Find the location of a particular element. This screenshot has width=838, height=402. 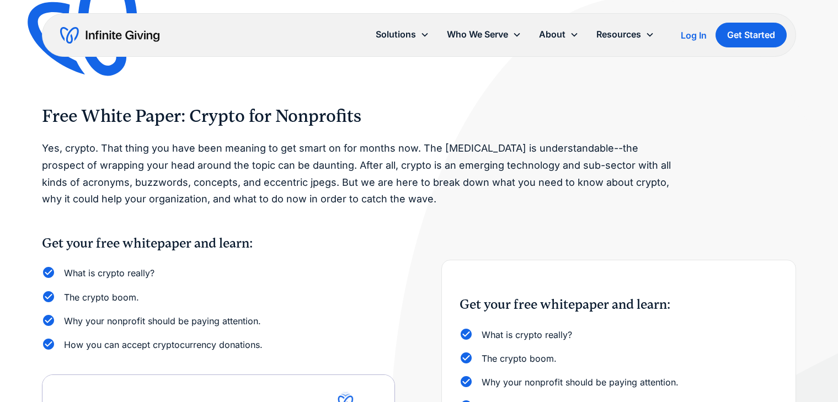

a: home is located at coordinates (110, 35).